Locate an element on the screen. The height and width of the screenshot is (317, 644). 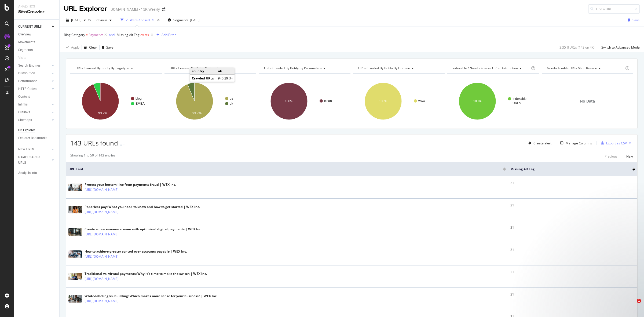
span: vs is located at coordinates (90, 20).